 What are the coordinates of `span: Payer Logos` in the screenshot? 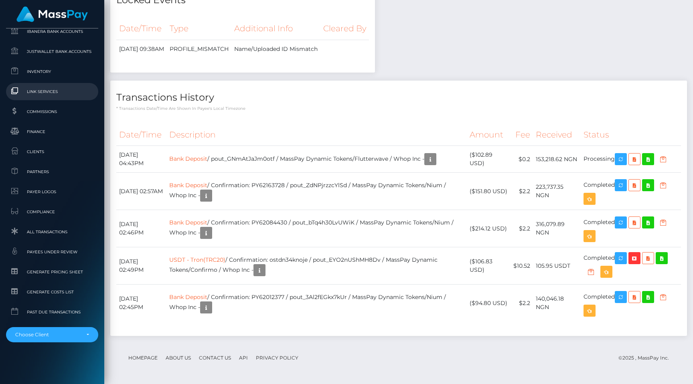 It's located at (52, 192).